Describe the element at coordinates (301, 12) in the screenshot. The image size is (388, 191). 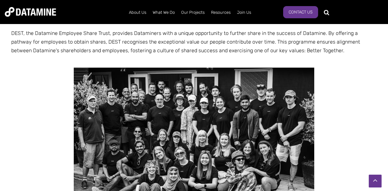
I see `a: Contact Us` at that location.